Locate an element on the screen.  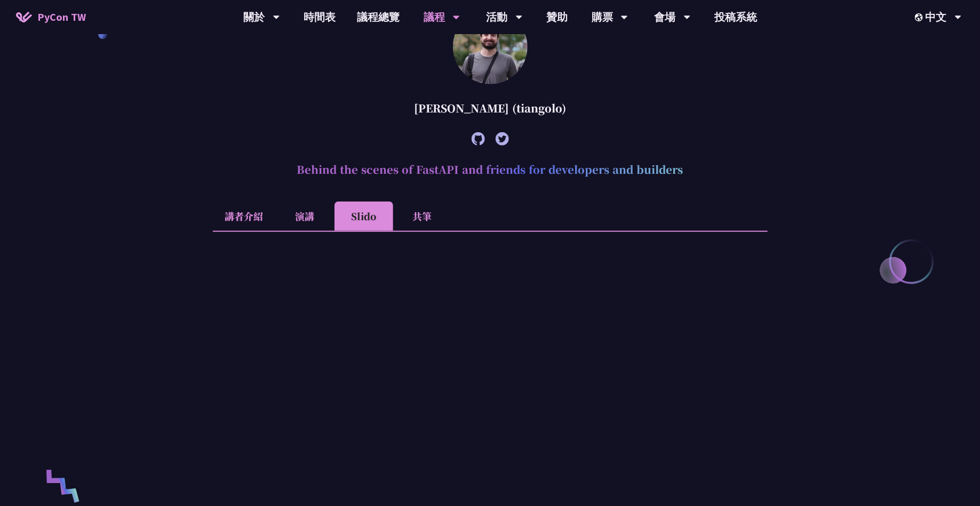
h2: Behind the scenes of FastAPI and friends for developers and builders is located at coordinates (490, 170).